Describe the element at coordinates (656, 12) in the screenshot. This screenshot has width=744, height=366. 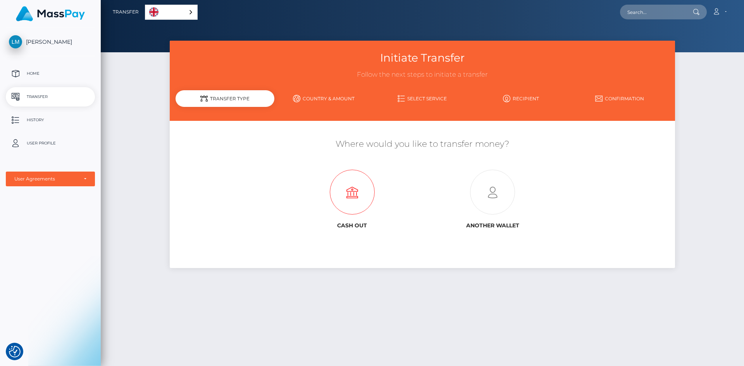
I see `input: Search...` at that location.